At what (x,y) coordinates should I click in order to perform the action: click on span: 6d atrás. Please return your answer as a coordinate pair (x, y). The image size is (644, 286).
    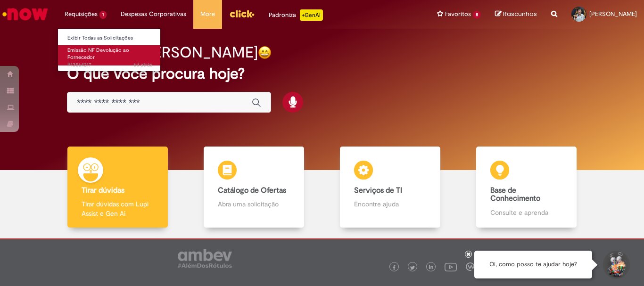
    Looking at the image, I should click on (143, 64).